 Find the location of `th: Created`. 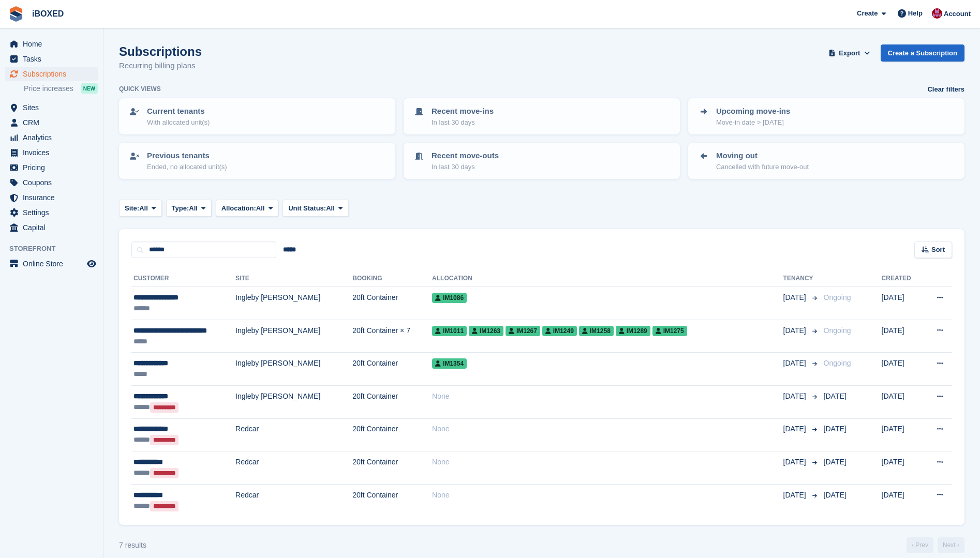

th: Created is located at coordinates (902, 279).